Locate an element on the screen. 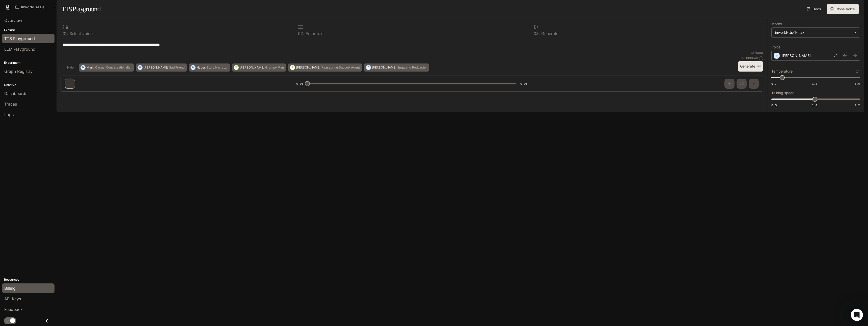 This screenshot has width=868, height=326. span: 1.0 is located at coordinates (814, 105).